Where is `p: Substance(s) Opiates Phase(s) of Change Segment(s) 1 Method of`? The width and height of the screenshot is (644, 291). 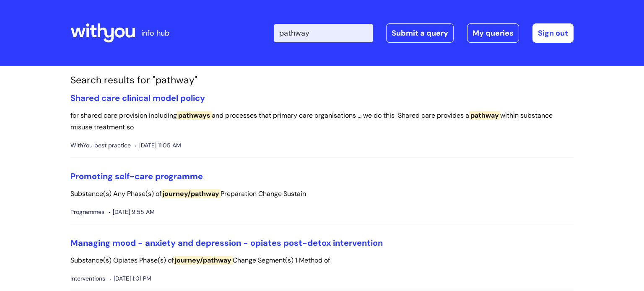
p: Substance(s) Opiates Phase(s) of Change Segment(s) 1 Method of is located at coordinates (322, 261).